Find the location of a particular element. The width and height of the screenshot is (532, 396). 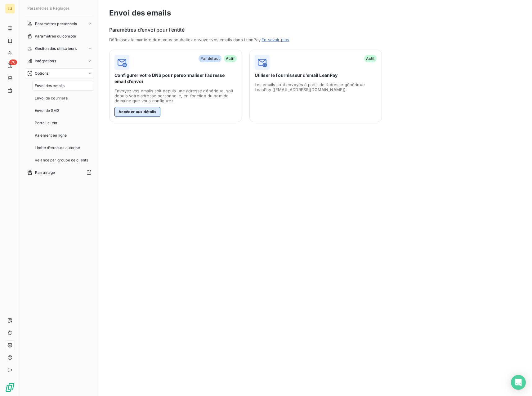

a: Envoi des emails is located at coordinates (63, 86).